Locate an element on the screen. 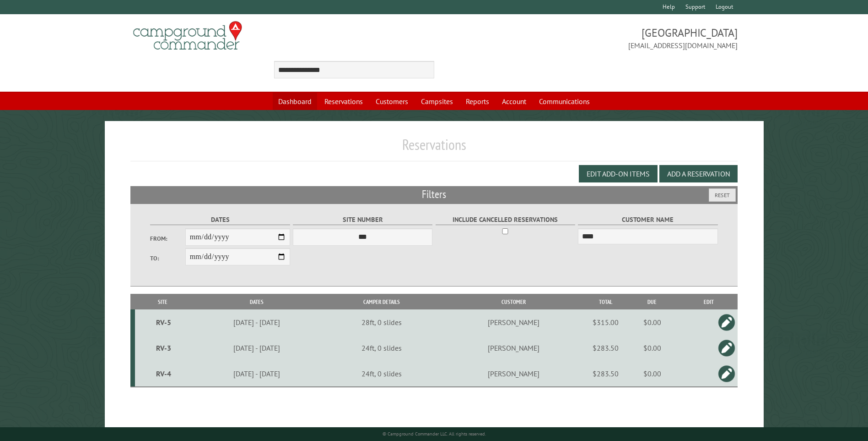 This screenshot has height=441, width=868. td: $315.00 is located at coordinates (606, 322).